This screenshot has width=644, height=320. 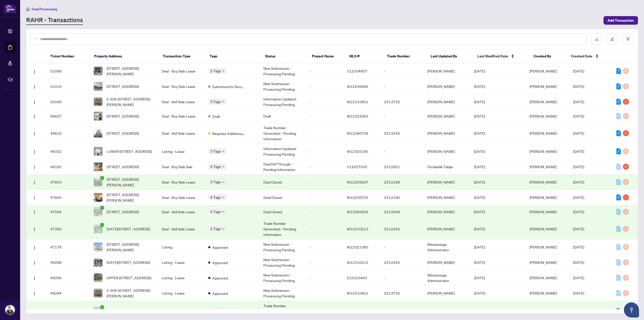 What do you see at coordinates (68, 56) in the screenshot?
I see `th: Ticket Number` at bounding box center [68, 56].